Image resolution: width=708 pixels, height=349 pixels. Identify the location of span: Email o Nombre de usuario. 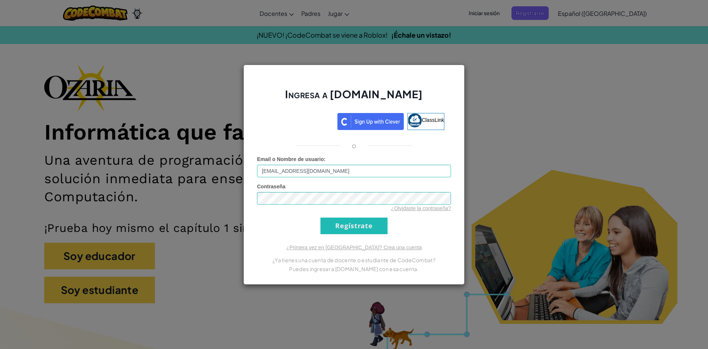
(290, 159).